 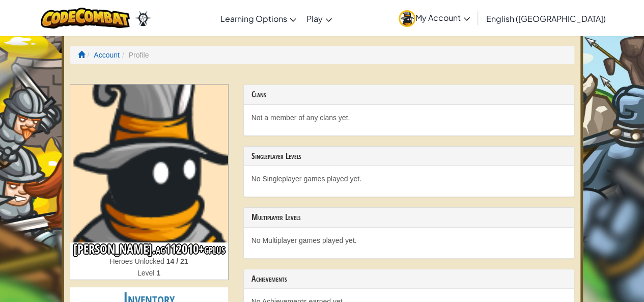 I want to click on span: Play, so click(x=314, y=18).